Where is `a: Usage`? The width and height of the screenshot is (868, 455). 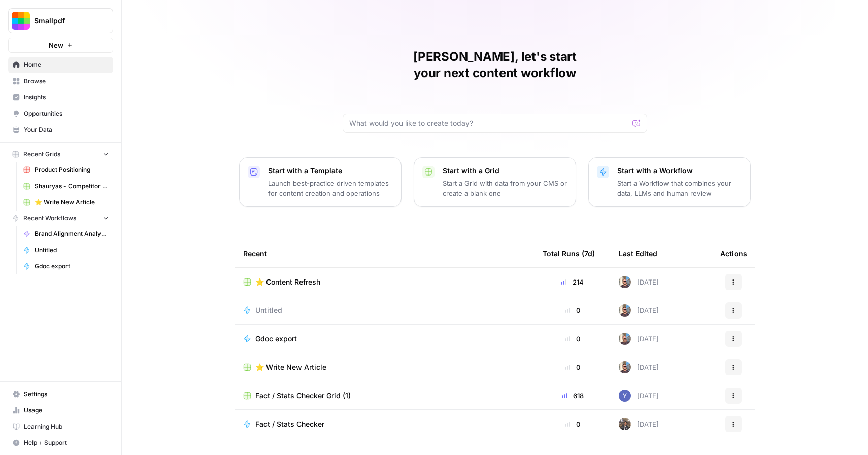 a: Usage is located at coordinates (61, 410).